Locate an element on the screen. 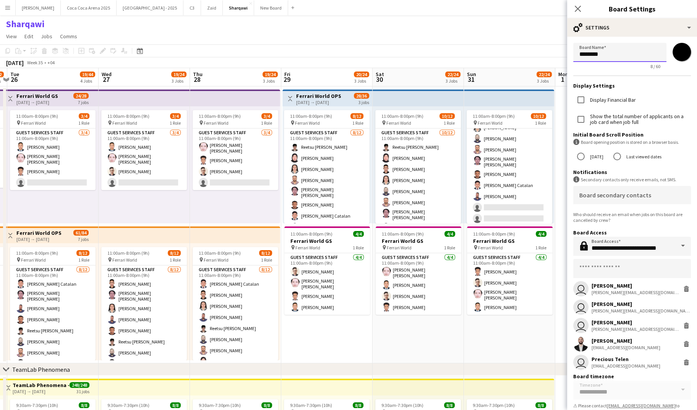 Image resolution: width=697 pixels, height=410 pixels. span: Mon is located at coordinates (563, 74).